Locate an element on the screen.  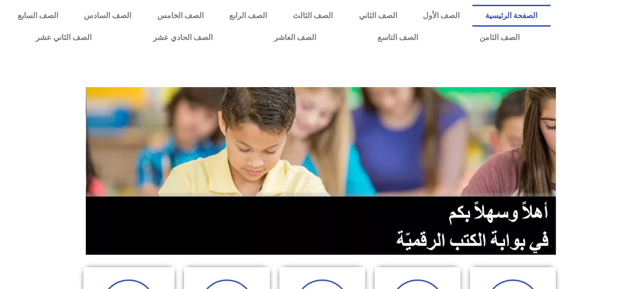
a: الصف السابع is located at coordinates (38, 16).